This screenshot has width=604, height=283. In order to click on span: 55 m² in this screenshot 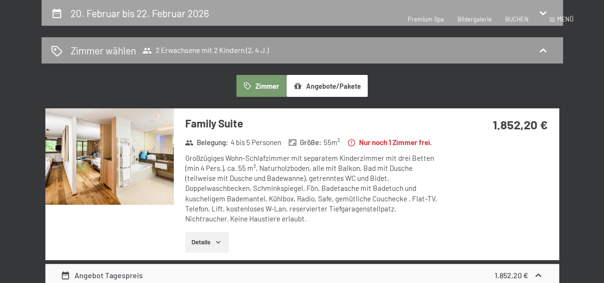, I will do `click(332, 142)`.